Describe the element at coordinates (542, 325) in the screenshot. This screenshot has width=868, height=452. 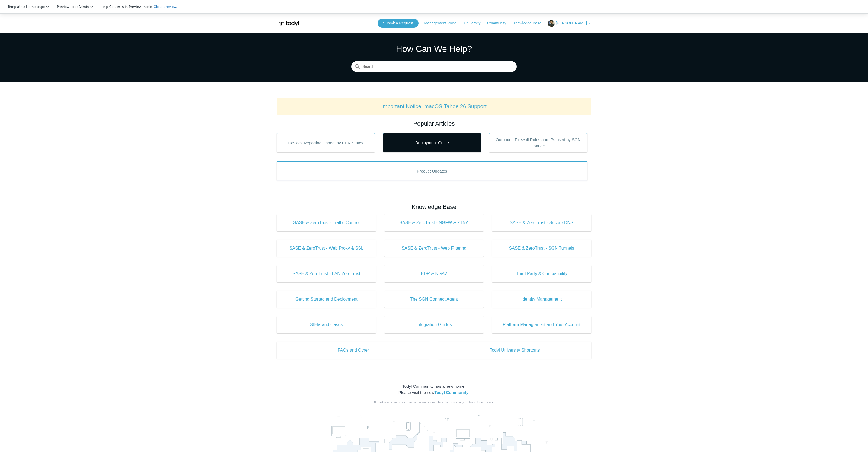
I see `span: Platform Management and Your Account` at that location.